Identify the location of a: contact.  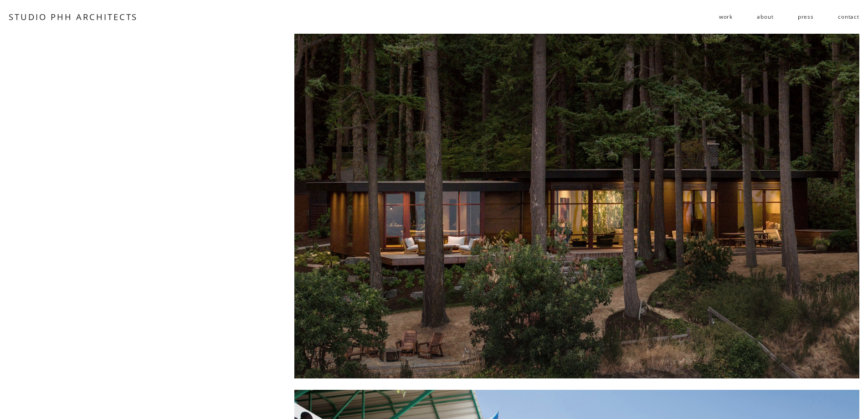
(848, 17).